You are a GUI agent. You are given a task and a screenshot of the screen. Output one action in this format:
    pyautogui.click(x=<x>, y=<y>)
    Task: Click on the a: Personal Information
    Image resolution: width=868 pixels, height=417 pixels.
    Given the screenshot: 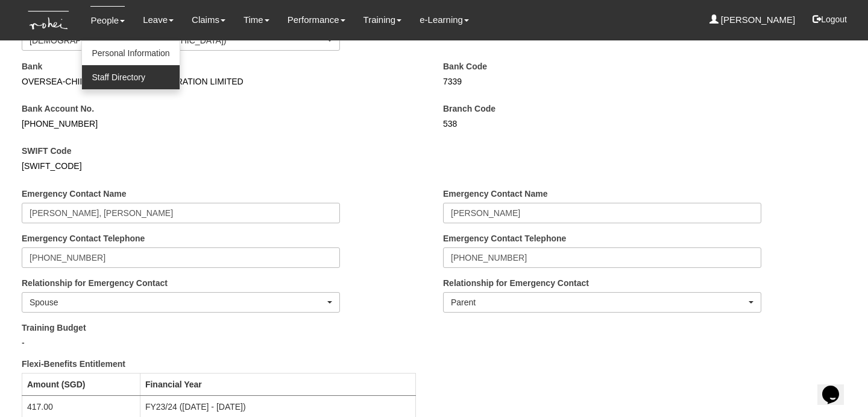 What is the action you would take?
    pyautogui.click(x=130, y=53)
    